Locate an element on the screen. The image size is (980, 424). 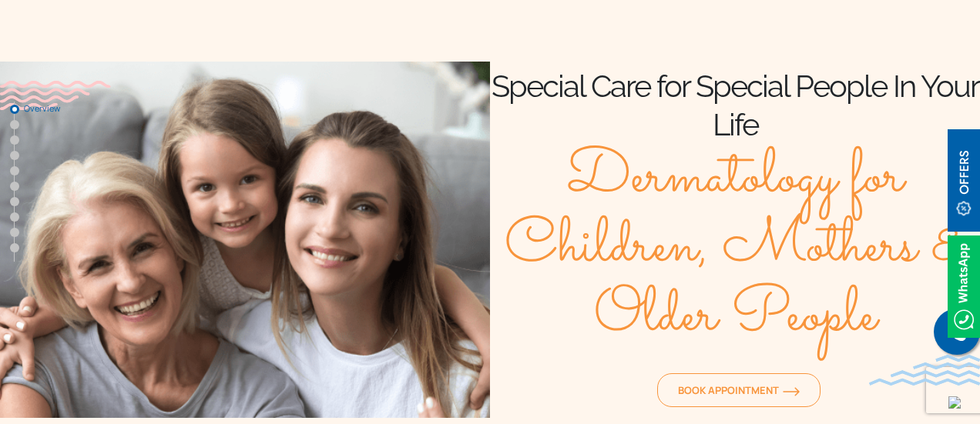
img: up-blue-arrow.svg is located at coordinates (954, 402).